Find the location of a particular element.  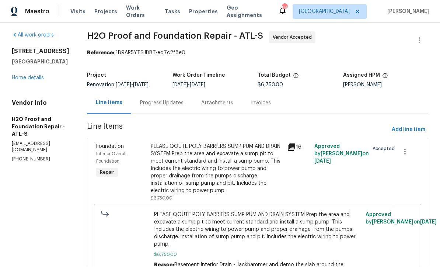

div: Attachments is located at coordinates (217, 103).